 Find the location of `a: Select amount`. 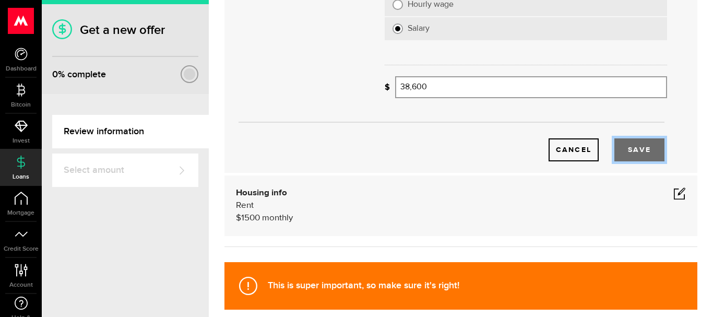

a: Select amount is located at coordinates (125, 170).